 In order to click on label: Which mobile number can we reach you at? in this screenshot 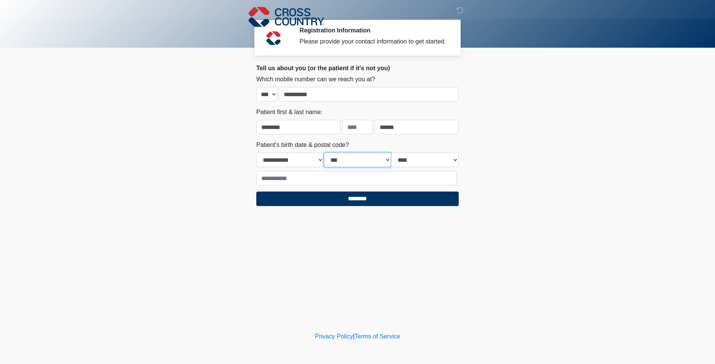, I will do `click(315, 79)`.